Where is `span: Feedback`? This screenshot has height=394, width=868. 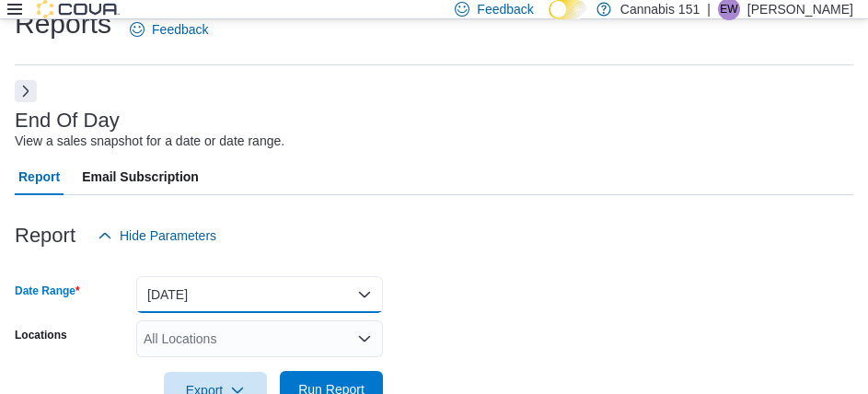
span: Feedback is located at coordinates (180, 29).